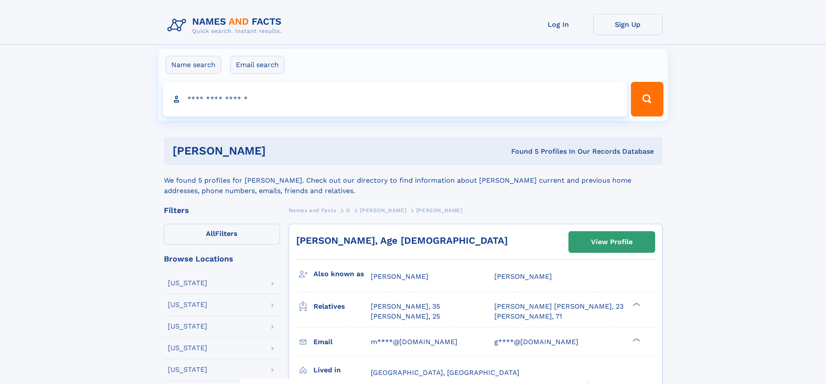 The image size is (826, 384). Describe the element at coordinates (611, 242) in the screenshot. I see `a: View Profile` at that location.